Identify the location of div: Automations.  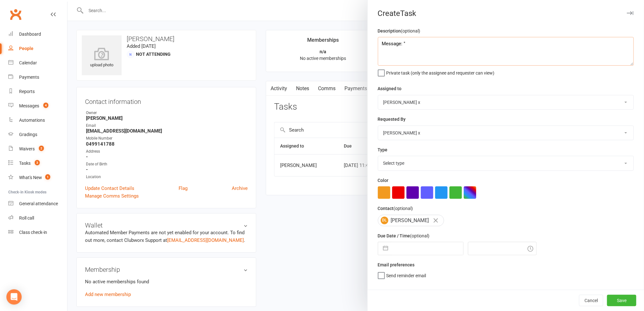
(32, 120).